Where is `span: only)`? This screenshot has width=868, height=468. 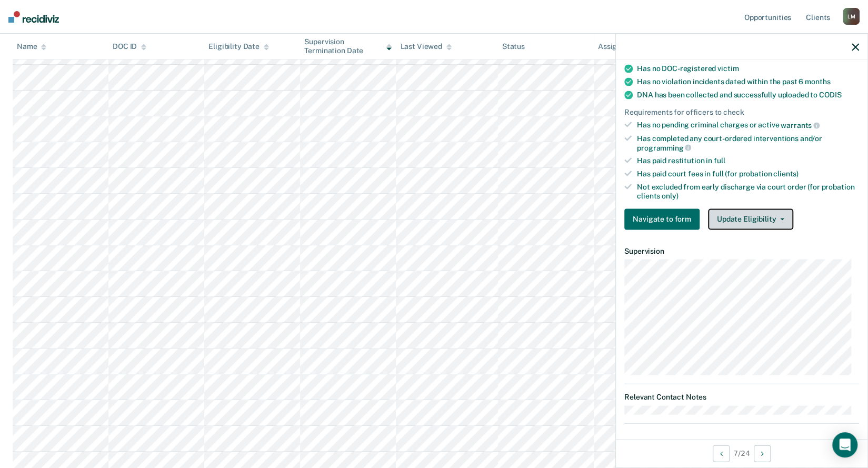 span: only) is located at coordinates (669, 195).